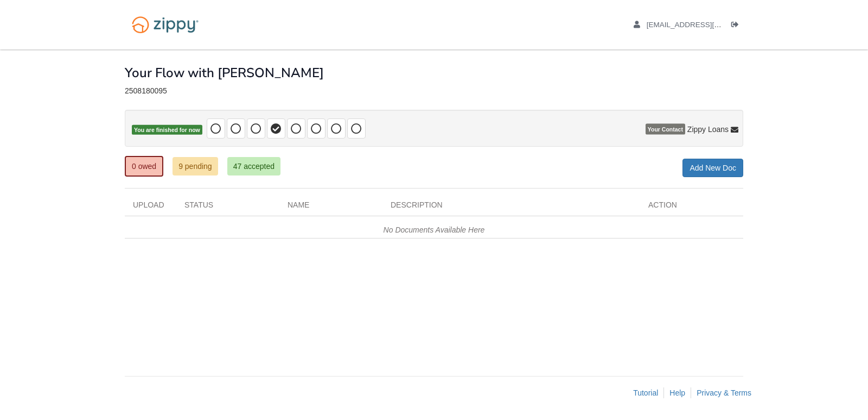  I want to click on div: 2508180095, so click(434, 91).